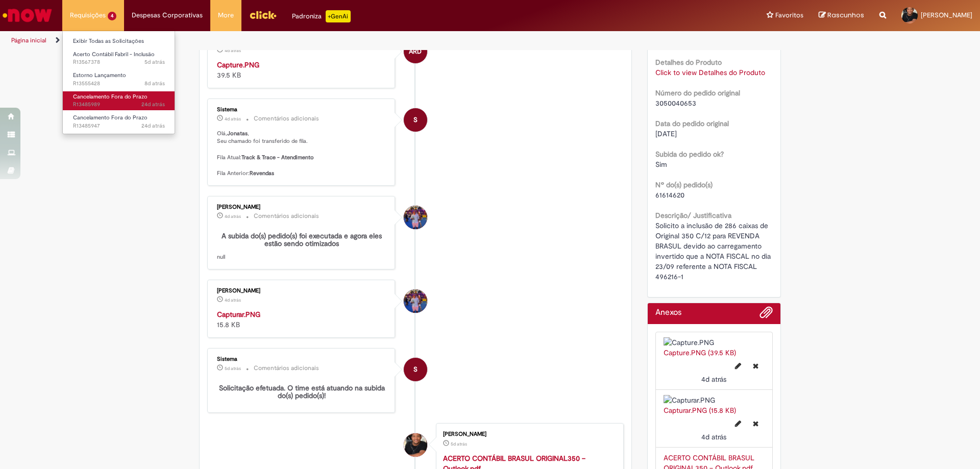 This screenshot has height=469, width=980. What do you see at coordinates (119, 62) in the screenshot?
I see `span: R13567378` at bounding box center [119, 62].